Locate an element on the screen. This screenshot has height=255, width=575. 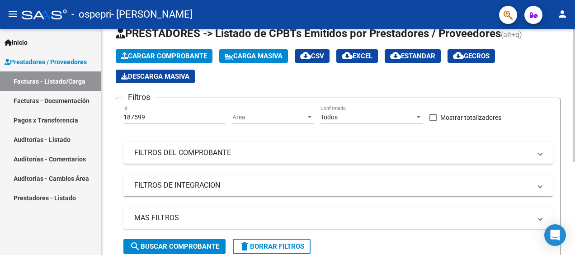
h3: Filtros is located at coordinates (139, 97).